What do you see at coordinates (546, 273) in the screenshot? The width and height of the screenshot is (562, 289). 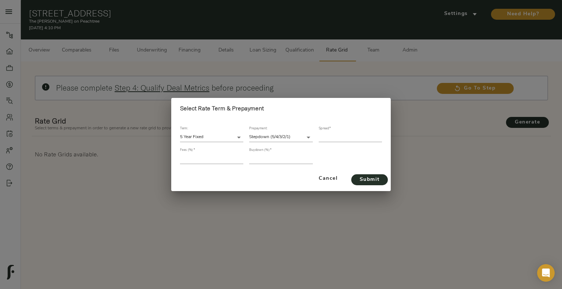 I see `div: Open Intercom Messenger` at bounding box center [546, 273].